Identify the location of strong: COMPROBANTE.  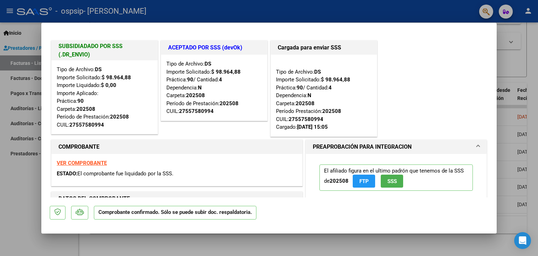
(79, 146).